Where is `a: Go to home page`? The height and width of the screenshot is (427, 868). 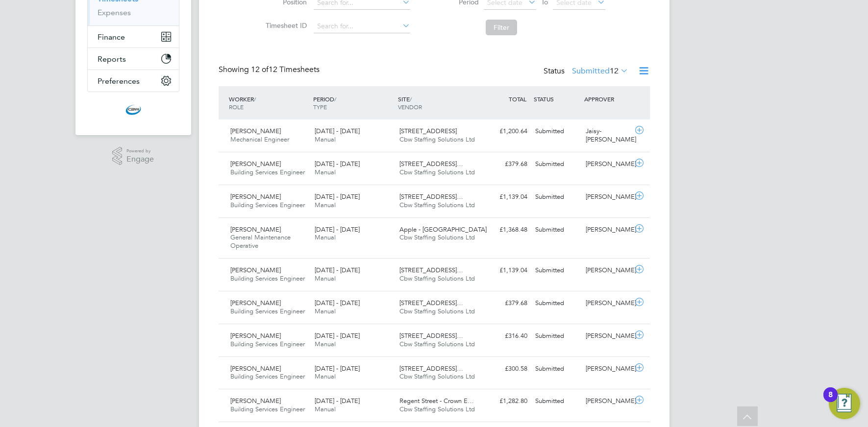 a: Go to home page is located at coordinates (133, 110).